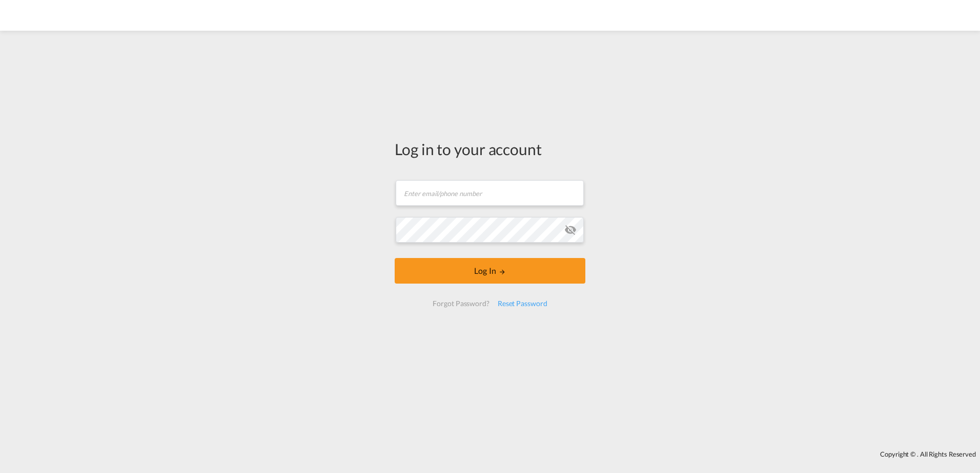 This screenshot has width=980, height=473. What do you see at coordinates (461, 304) in the screenshot?
I see `div: Forgot Password?` at bounding box center [461, 304].